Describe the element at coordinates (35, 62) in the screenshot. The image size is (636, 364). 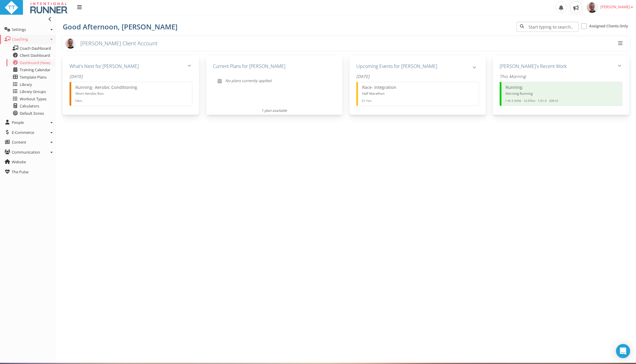
I see `span: Dashboard (New)` at that location.